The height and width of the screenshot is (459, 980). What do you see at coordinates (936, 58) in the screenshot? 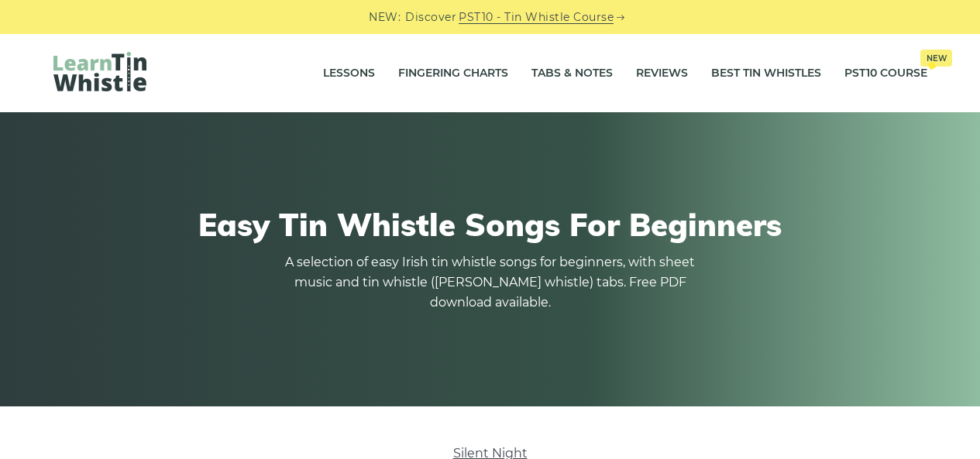
I see `span: New` at bounding box center [936, 58].